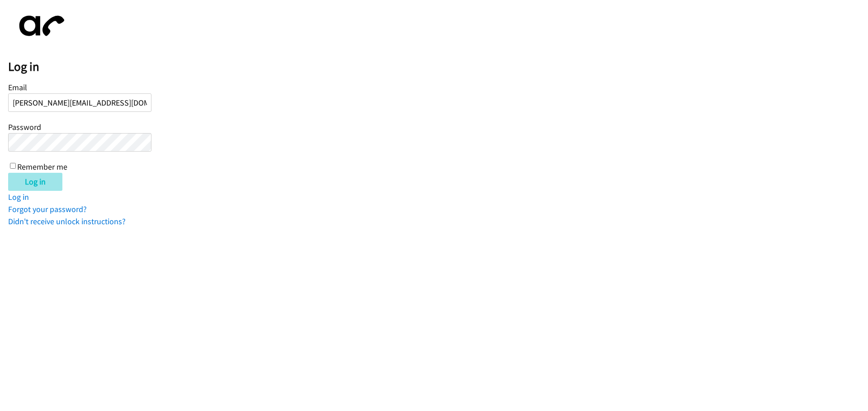 The image size is (868, 411). Describe the element at coordinates (18, 197) in the screenshot. I see `a: Log in` at that location.